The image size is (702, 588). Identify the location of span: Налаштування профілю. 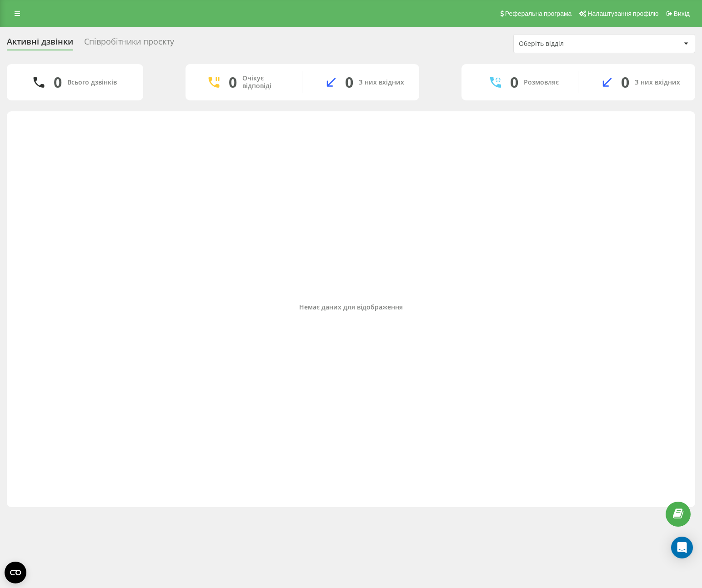
(623, 14).